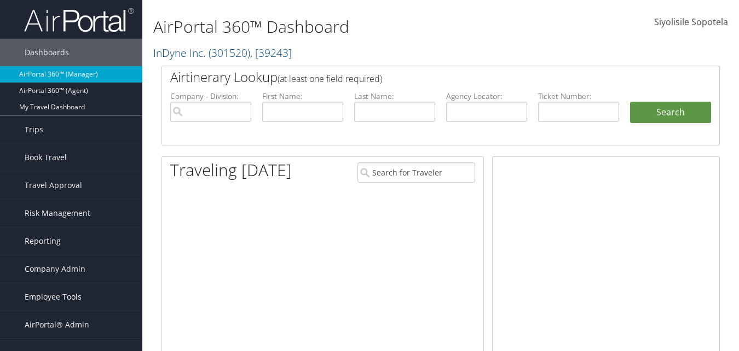  What do you see at coordinates (345, 27) in the screenshot?
I see `h1: AirPortal 360™ Dashboard` at bounding box center [345, 27].